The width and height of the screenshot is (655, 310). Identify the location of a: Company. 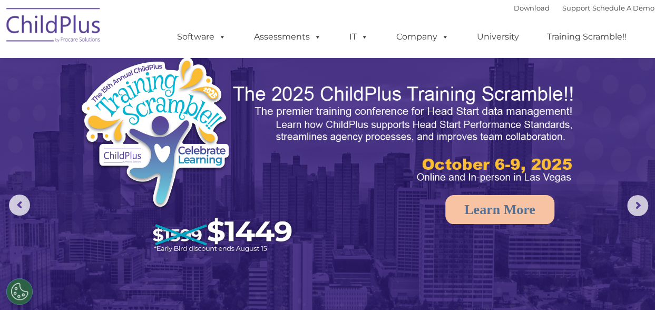
(423, 37).